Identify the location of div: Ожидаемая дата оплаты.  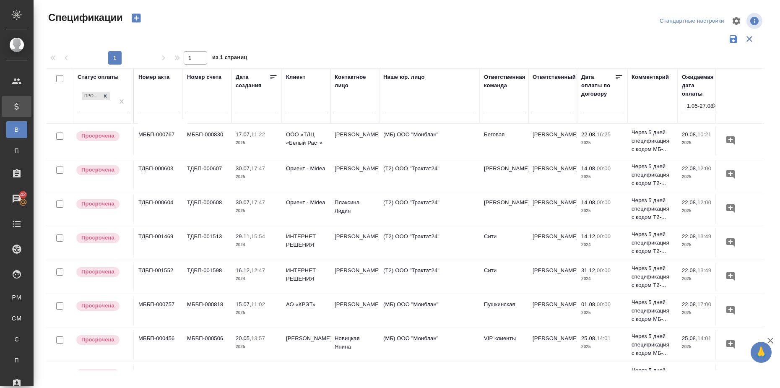
(699, 86).